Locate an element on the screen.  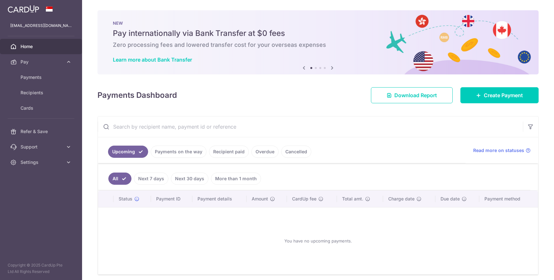
span: Recipients is located at coordinates (42, 93).